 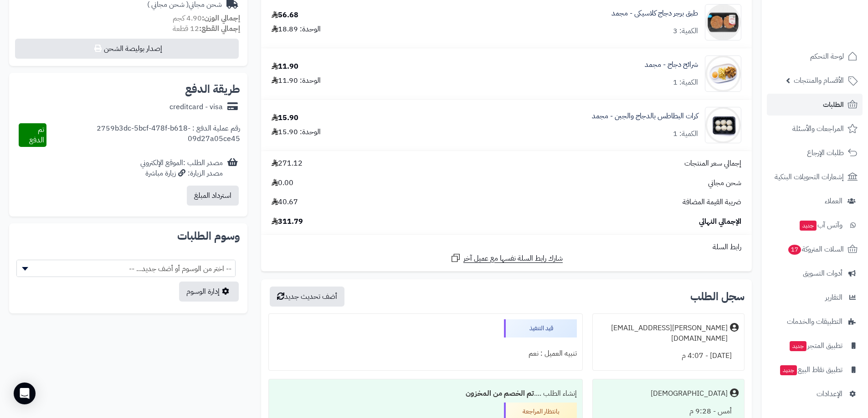 I want to click on a: إدارة الوسوم, so click(x=208, y=292).